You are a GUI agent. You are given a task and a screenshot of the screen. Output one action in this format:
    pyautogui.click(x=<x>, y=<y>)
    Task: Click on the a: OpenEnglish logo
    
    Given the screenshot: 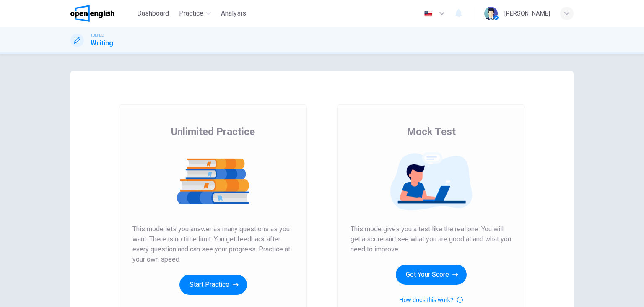 What is the action you would take?
    pyautogui.click(x=102, y=13)
    